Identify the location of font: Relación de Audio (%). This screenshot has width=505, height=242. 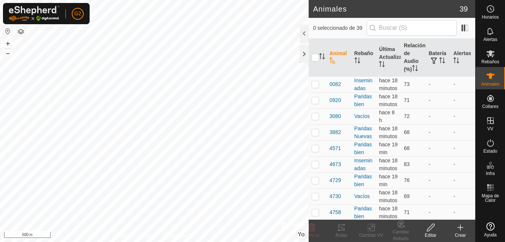
(415, 57).